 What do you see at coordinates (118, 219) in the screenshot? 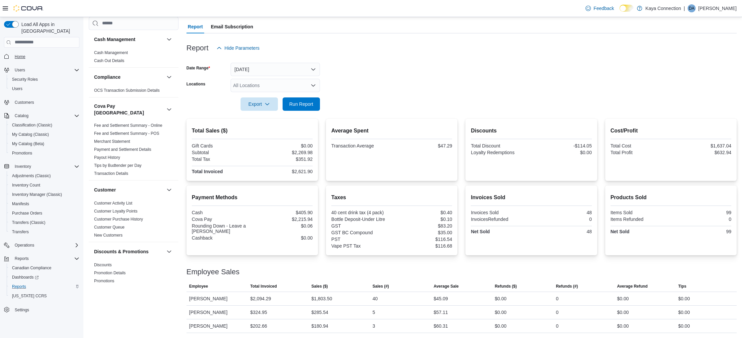
I see `span: Customer Purchase History` at bounding box center [118, 219].